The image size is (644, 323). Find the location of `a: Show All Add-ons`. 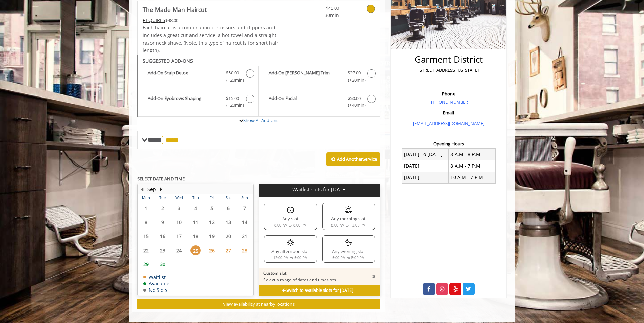

a: Show All Add-ons is located at coordinates (261, 120).